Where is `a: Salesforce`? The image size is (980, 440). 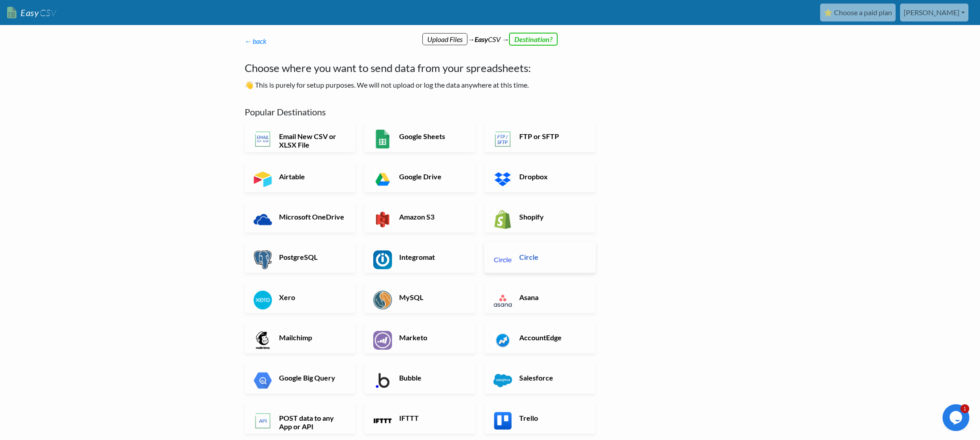
a: Salesforce is located at coordinates (540, 378).